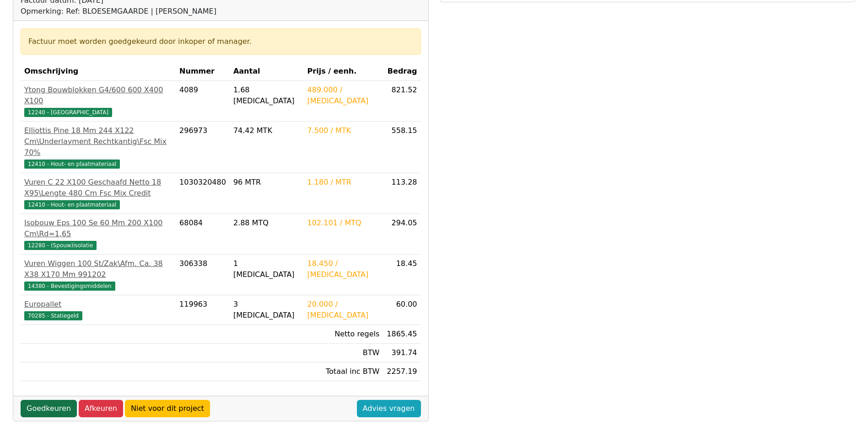 Image resolution: width=868 pixels, height=436 pixels. Describe the element at coordinates (98, 142) in the screenshot. I see `div: Elliottis Pine 18 Mm 244 X122 Cm\Underlayment Rechtkantig\Fsc Mix 70%` at that location.